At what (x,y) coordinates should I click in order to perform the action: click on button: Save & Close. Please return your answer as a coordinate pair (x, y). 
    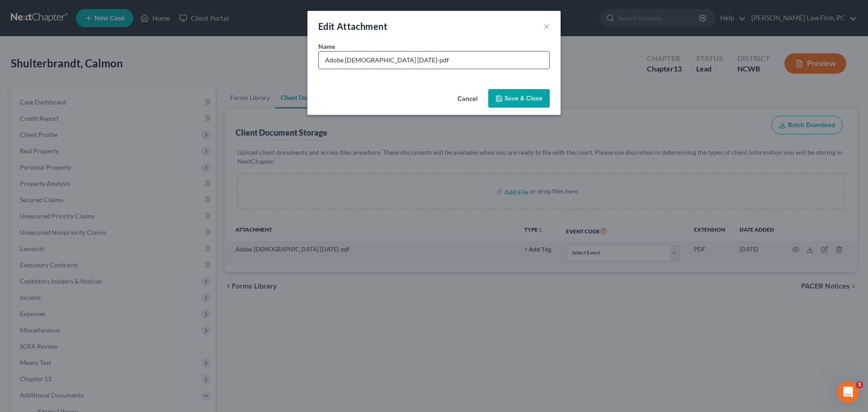
    Looking at the image, I should click on (519, 98).